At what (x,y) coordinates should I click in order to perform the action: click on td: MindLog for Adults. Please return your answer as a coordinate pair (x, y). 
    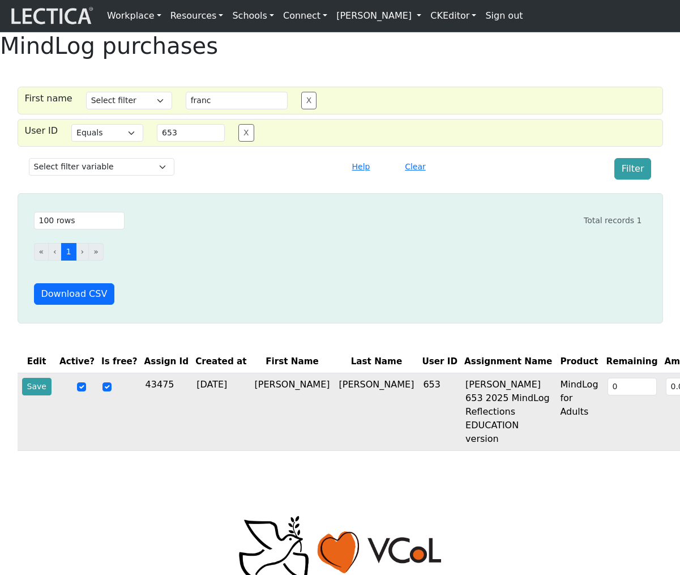
    Looking at the image, I should click on (579, 411).